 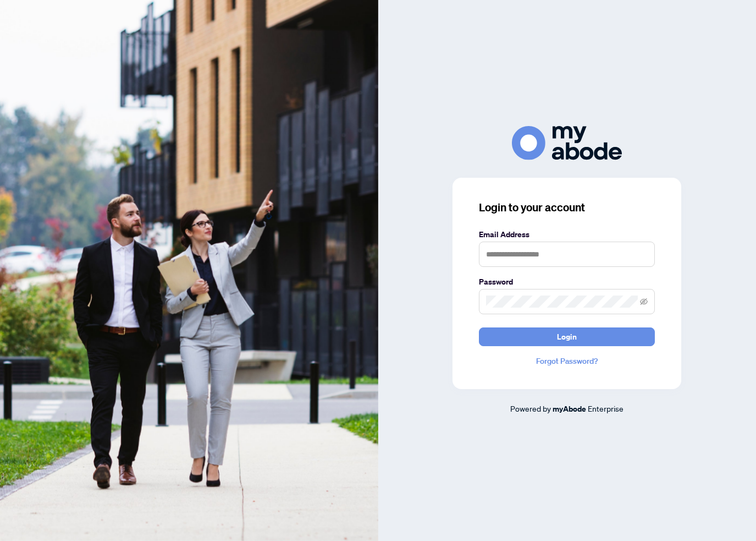 I want to click on label: Email Address, so click(x=567, y=235).